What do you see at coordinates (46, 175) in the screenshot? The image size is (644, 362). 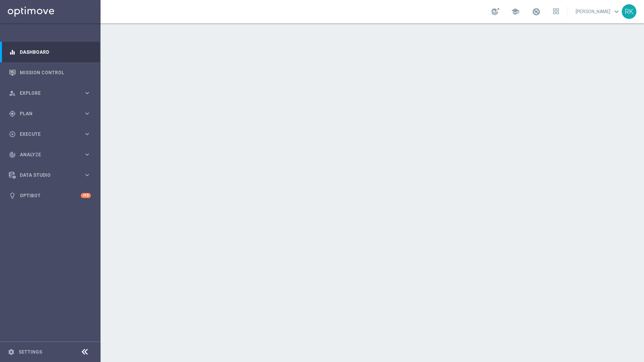 I see `div: Data Studio` at bounding box center [46, 175].